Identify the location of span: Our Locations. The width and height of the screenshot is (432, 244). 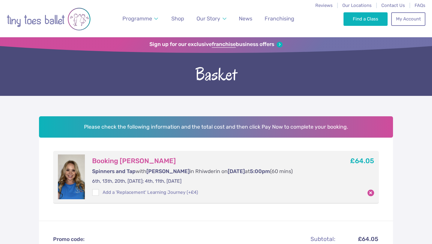
(357, 5).